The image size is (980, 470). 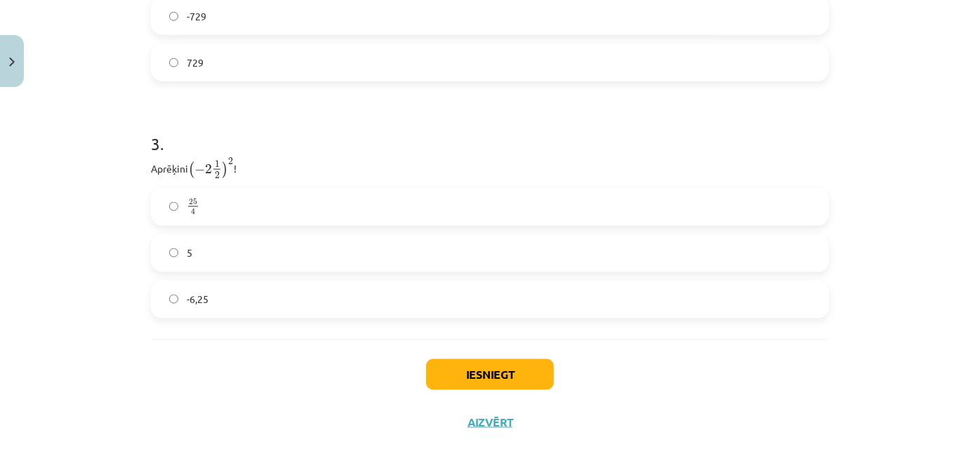 I want to click on span: -6,25, so click(x=197, y=299).